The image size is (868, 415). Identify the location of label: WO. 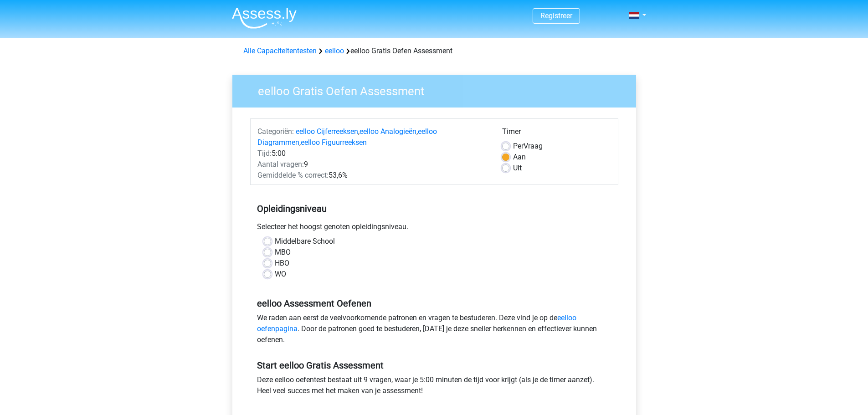
(280, 274).